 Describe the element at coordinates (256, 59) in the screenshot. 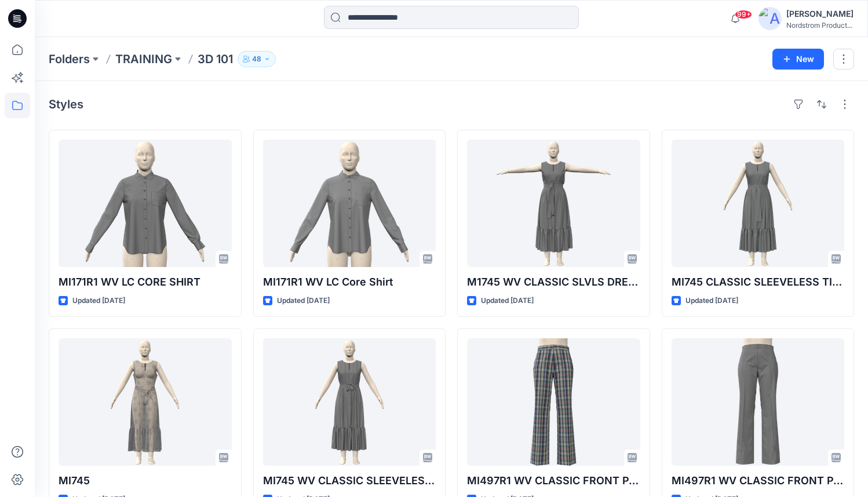

I see `button: 48` at that location.